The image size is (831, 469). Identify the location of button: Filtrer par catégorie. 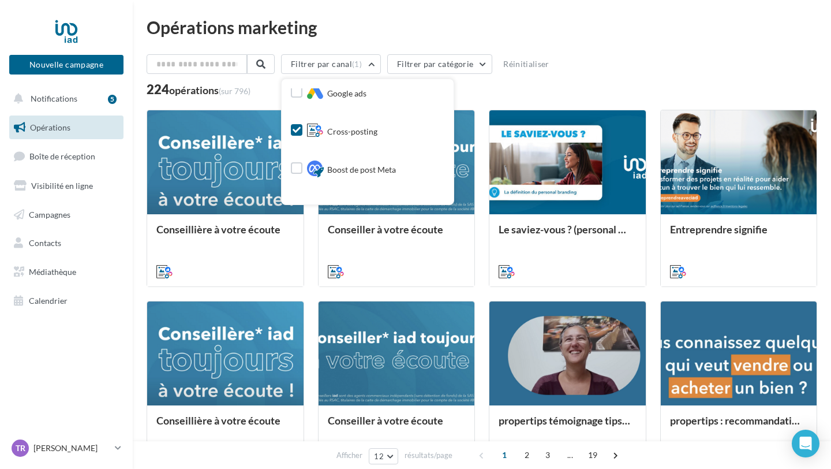
(440, 64).